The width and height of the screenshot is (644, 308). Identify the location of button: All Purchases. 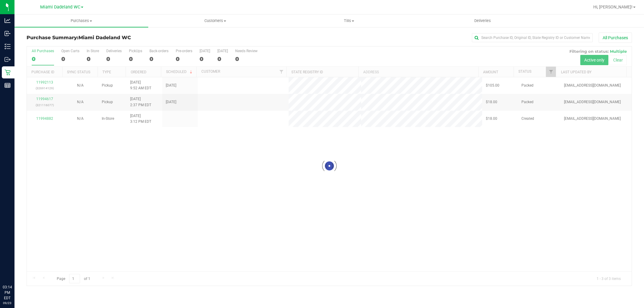
(615, 38).